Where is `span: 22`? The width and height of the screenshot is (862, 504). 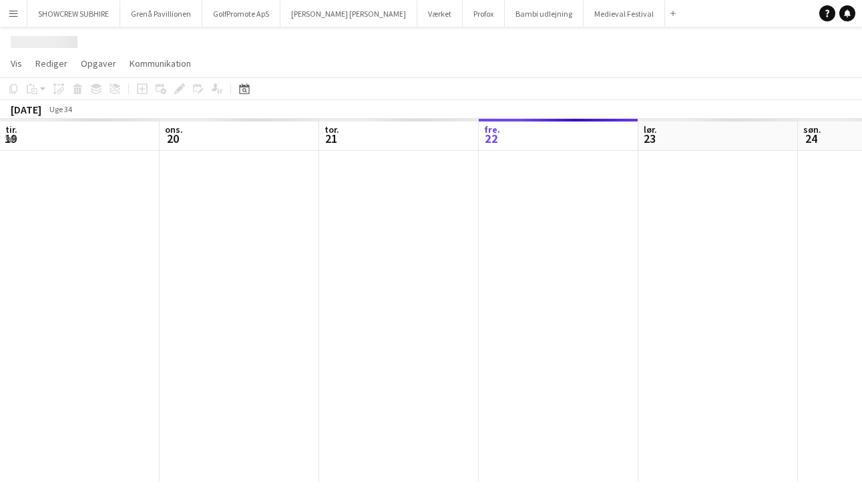
span: 22 is located at coordinates (491, 139).